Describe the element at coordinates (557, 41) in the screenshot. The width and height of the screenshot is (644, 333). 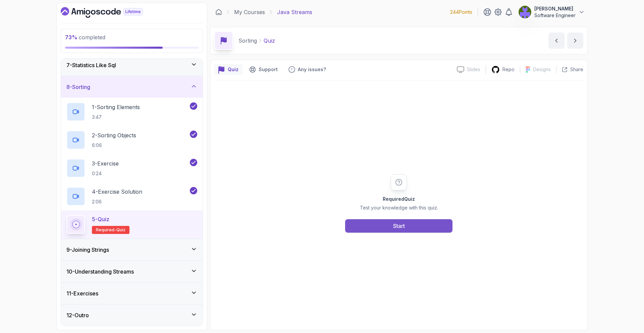
I see `button: previous content` at that location.